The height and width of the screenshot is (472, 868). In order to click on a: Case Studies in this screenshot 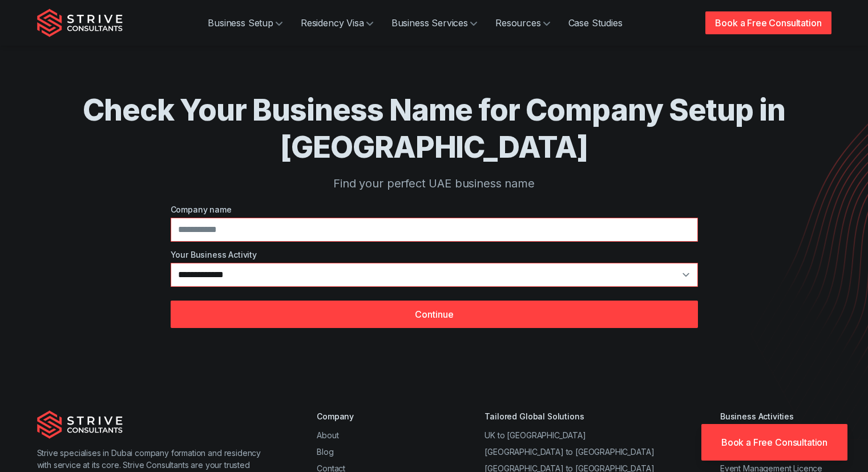, I will do `click(595, 23)`.